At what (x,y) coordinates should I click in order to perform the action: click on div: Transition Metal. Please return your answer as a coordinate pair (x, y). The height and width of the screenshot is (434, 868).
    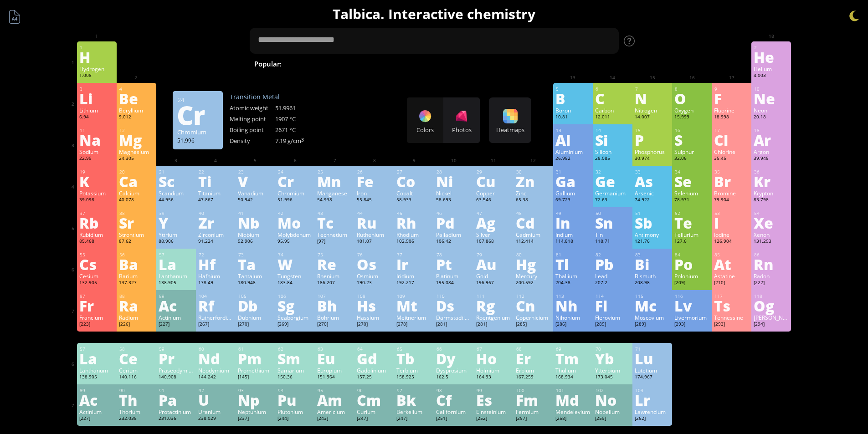
    Looking at the image, I should click on (275, 97).